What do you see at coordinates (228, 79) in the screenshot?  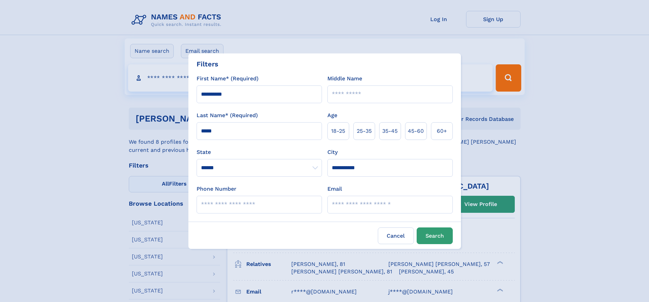 I see `label: First Name* (Required)` at bounding box center [228, 79].